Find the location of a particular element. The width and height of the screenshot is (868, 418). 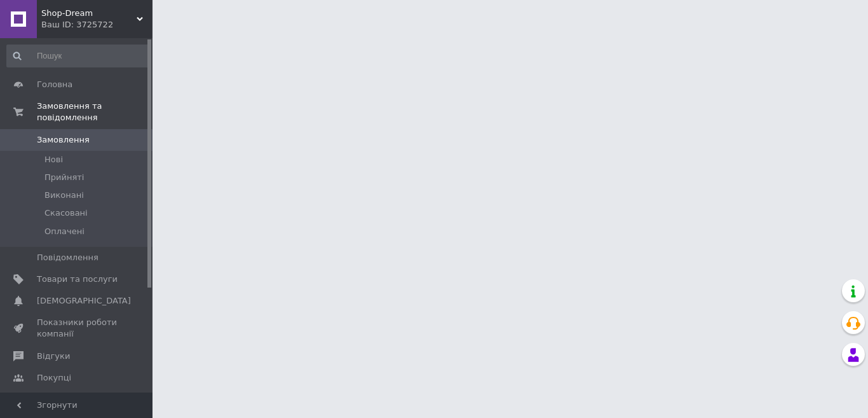

span: Покупці is located at coordinates (54, 378).